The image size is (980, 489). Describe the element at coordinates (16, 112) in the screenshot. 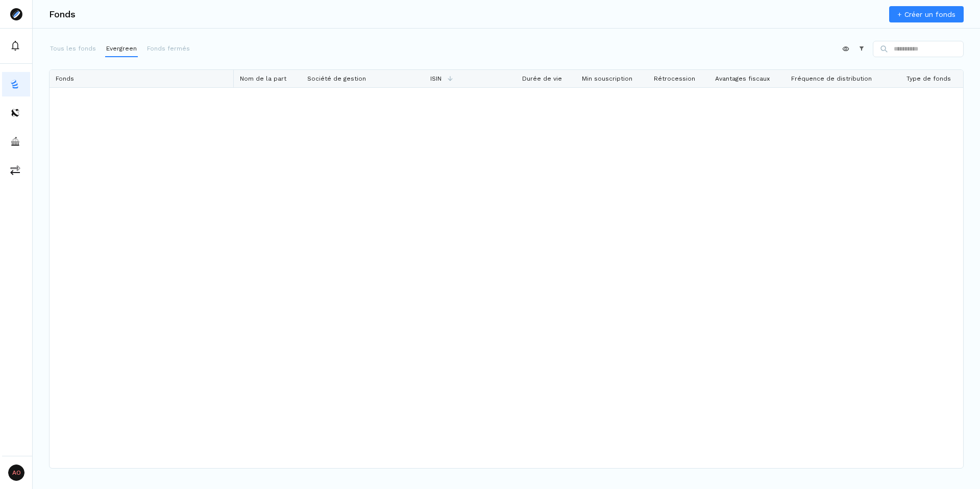

I see `img: distributors` at that location.